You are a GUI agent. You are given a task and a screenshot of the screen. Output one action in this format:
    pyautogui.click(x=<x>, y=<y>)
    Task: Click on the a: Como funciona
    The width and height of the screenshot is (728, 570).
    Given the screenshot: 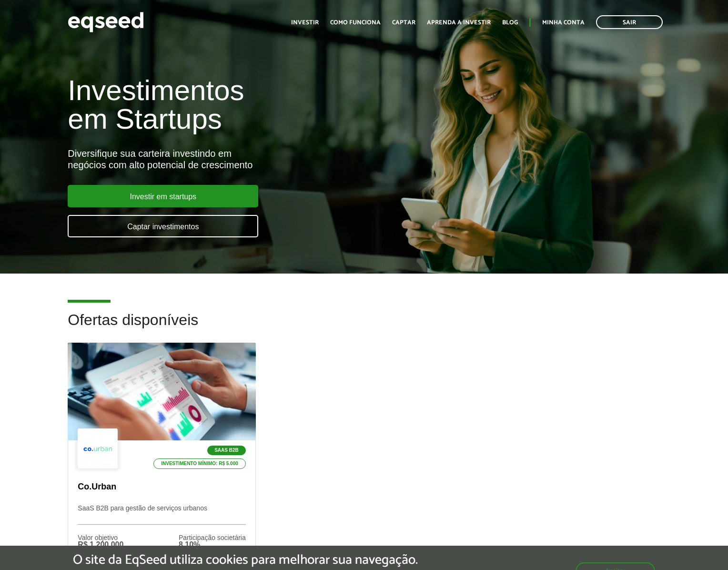 What is the action you would take?
    pyautogui.click(x=355, y=22)
    